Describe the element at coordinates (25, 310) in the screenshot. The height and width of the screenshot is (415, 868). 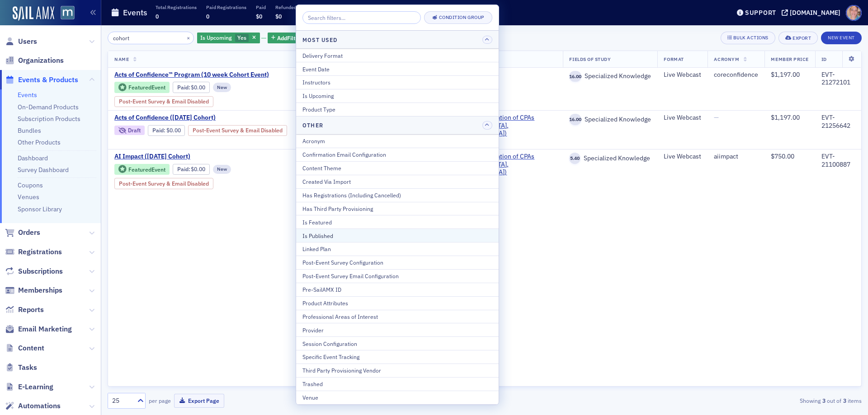
I see `a: Reports` at that location.